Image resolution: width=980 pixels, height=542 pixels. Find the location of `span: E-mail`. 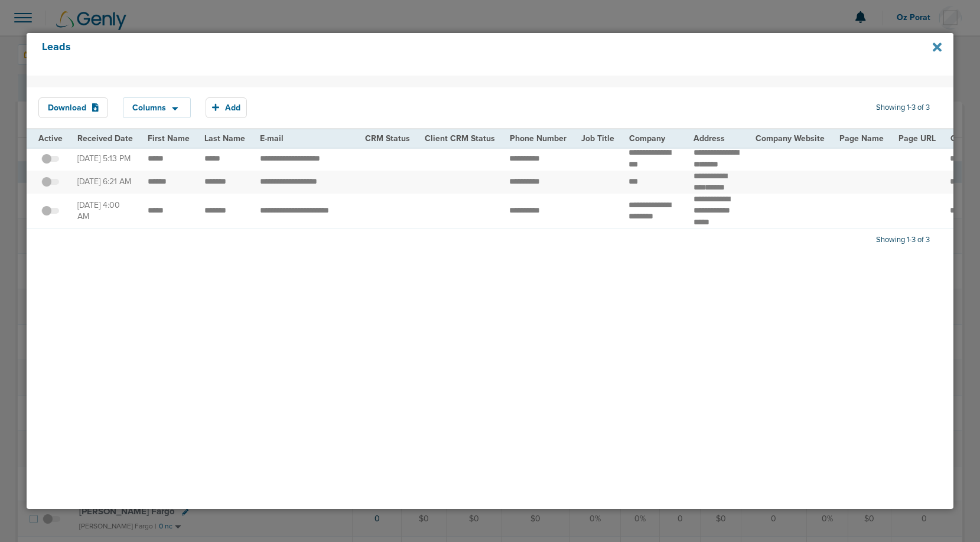

span: E-mail is located at coordinates (271, 138).